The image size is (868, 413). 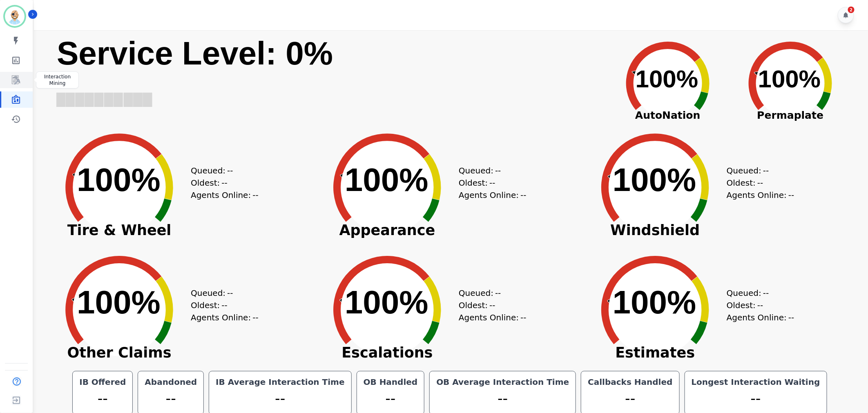 What do you see at coordinates (669, 116) in the screenshot?
I see `span: AutoNation` at bounding box center [669, 116].